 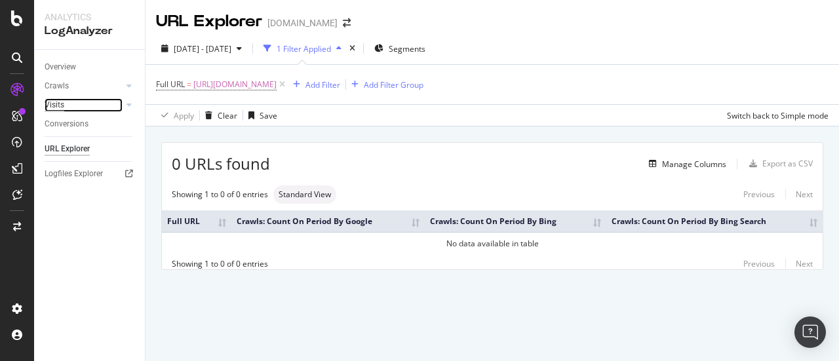 I want to click on div: Add Filter Group, so click(x=393, y=85).